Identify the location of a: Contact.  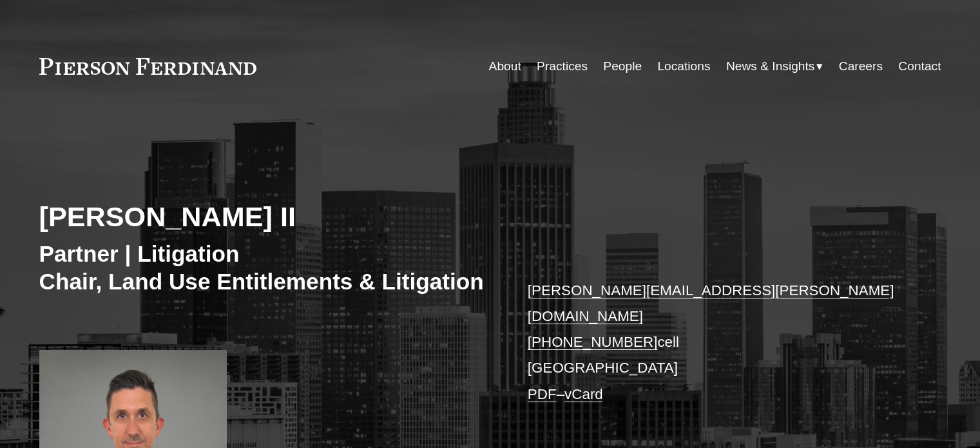
(919, 66).